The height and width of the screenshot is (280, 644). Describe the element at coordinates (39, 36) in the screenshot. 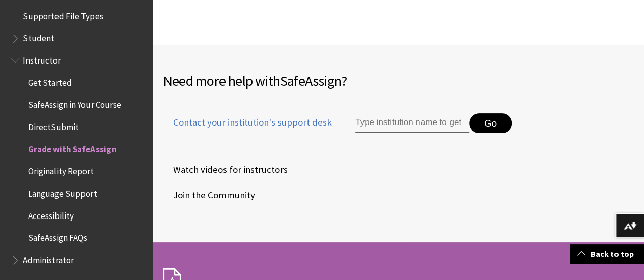

I see `span: Student` at that location.